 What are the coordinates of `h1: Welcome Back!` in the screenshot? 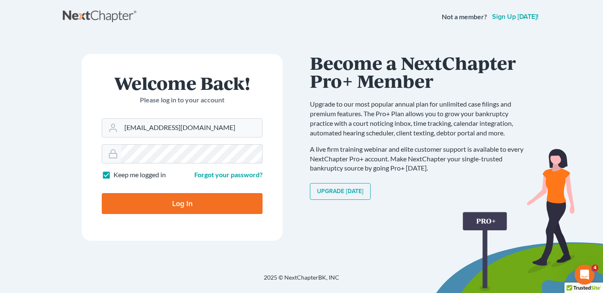 It's located at (182, 83).